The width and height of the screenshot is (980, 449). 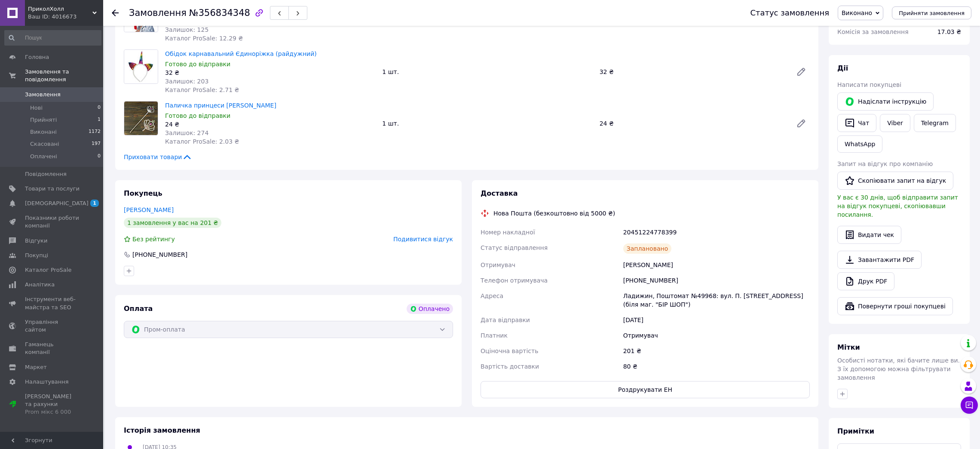 I want to click on div: 80 ₴, so click(x=717, y=366).